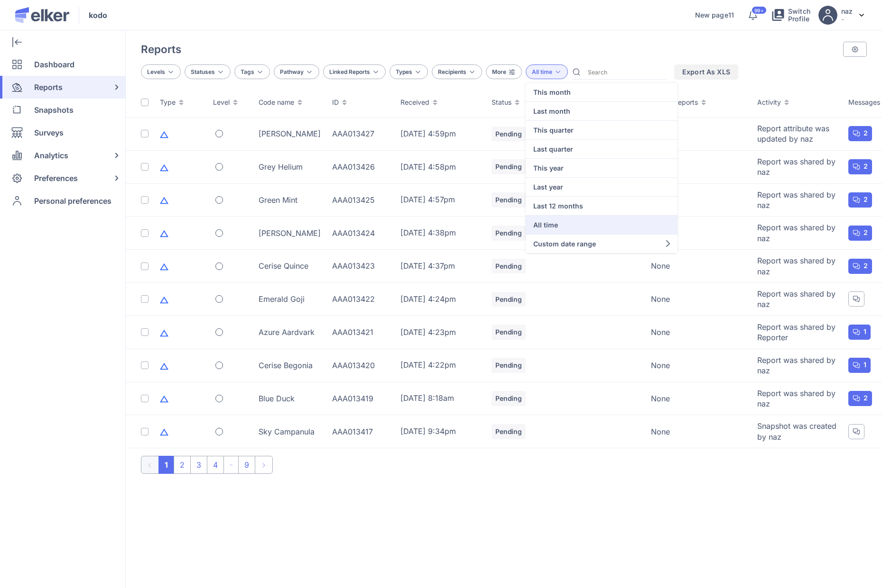  I want to click on li: page 3, so click(199, 465).